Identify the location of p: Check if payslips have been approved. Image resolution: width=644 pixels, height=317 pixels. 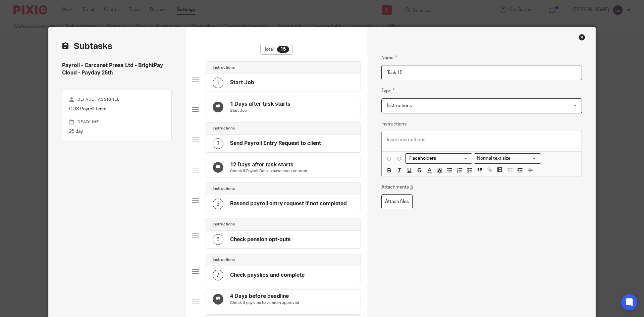
(265, 303).